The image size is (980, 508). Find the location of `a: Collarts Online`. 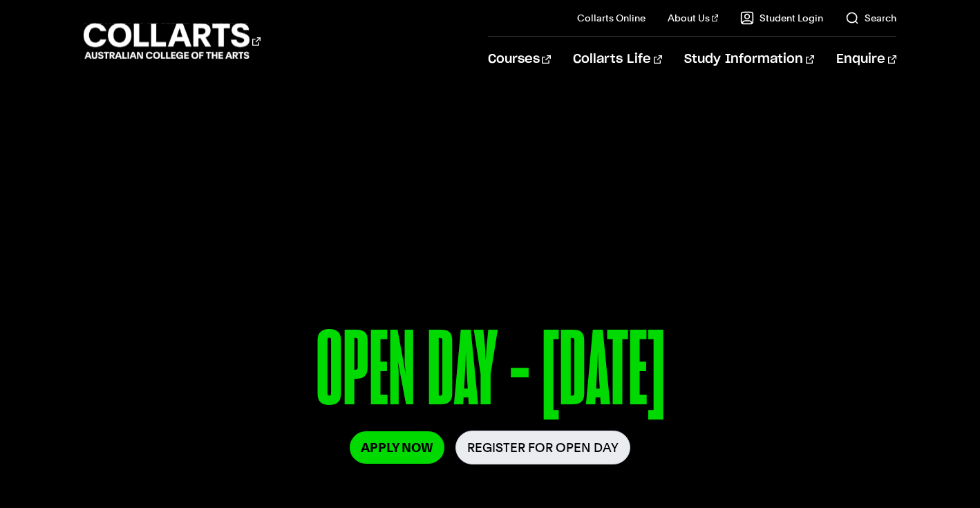

a: Collarts Online is located at coordinates (611, 18).